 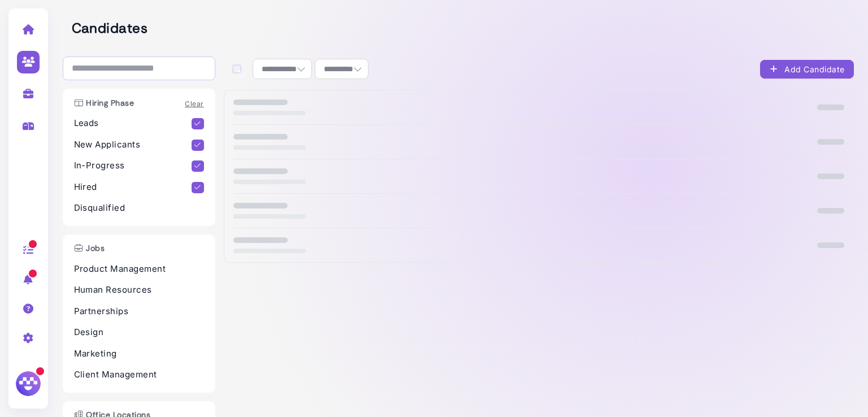 I want to click on p: Product Management, so click(x=139, y=269).